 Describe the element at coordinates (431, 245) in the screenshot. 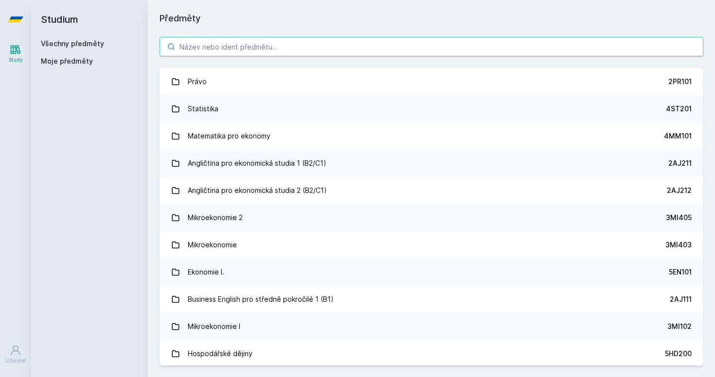

I see `a: Mikroekonomie 3MI403` at that location.